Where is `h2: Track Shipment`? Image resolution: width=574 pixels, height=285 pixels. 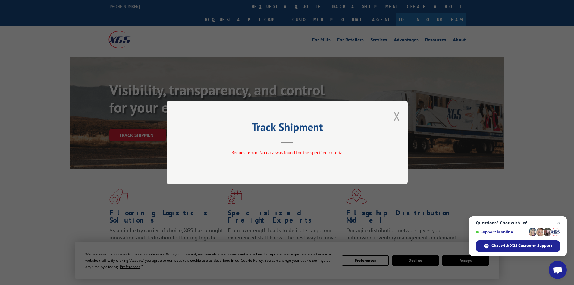 h2: Track Shipment is located at coordinates (287, 128).